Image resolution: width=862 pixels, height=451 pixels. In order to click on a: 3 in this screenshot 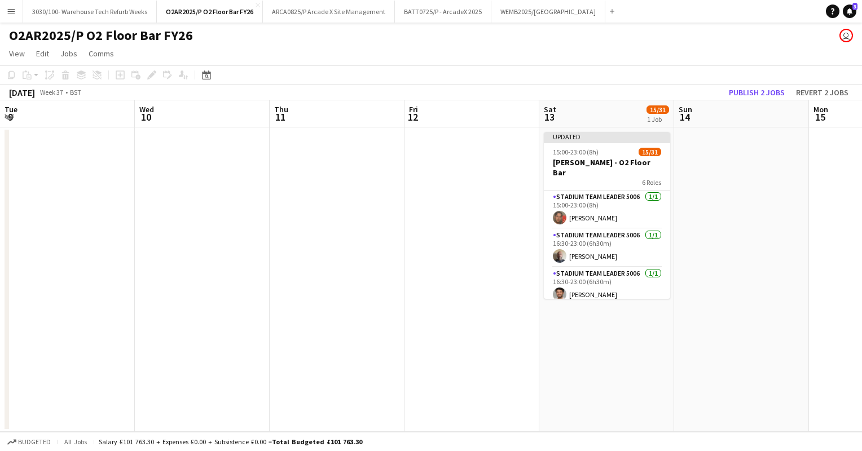, I will do `click(849, 11)`.